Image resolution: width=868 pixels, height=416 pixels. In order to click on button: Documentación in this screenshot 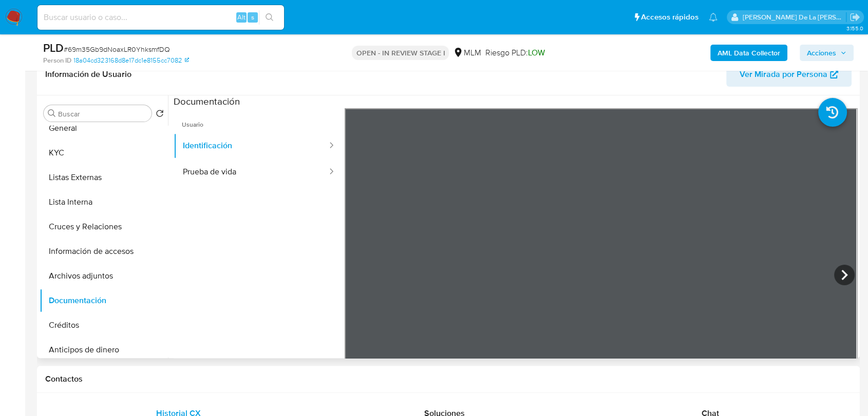, I will do `click(104, 301)`.